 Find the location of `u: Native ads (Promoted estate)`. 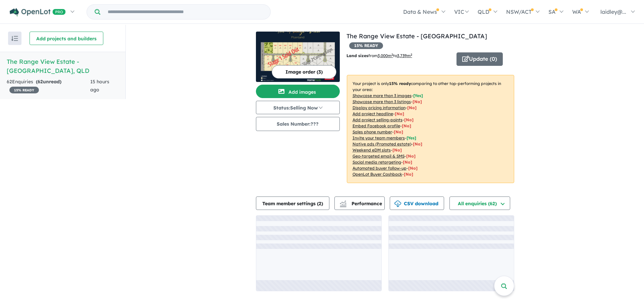

u: Native ads (Promoted estate) is located at coordinates (382, 144).